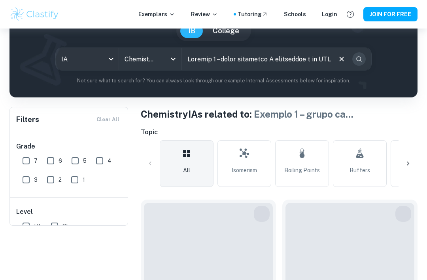 This screenshot has height=280, width=427. What do you see at coordinates (253, 14) in the screenshot?
I see `div: Tutoring` at bounding box center [253, 14].